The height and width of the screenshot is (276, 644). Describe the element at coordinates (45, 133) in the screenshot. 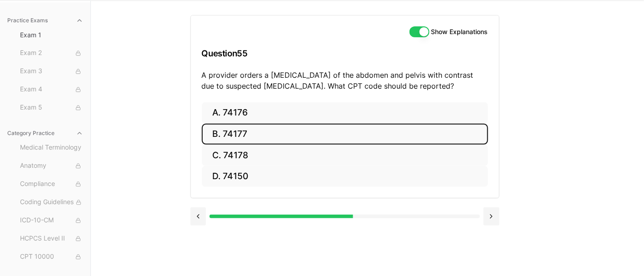

I see `button: Category Practice` at that location.